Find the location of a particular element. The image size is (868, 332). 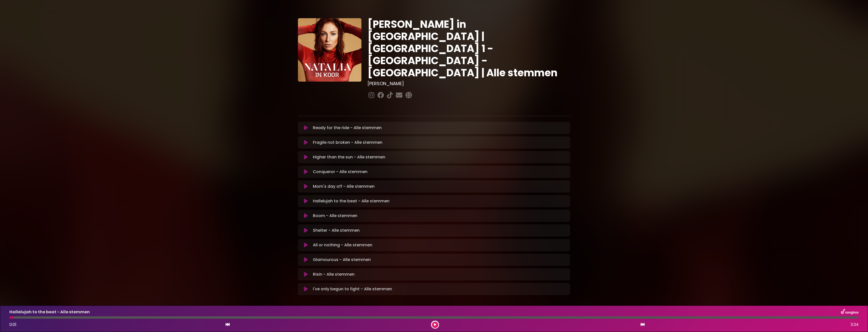

p: Mom's day off - Alle stemmen is located at coordinates (344, 187).